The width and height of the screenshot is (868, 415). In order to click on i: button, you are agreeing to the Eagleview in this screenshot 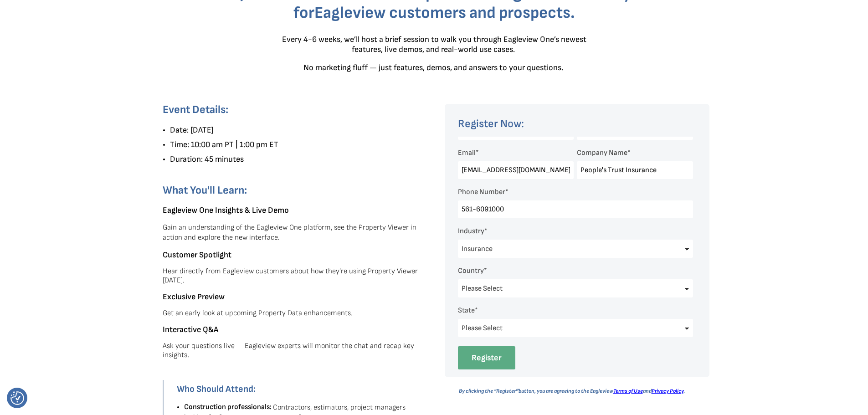, I will do `click(566, 391)`.